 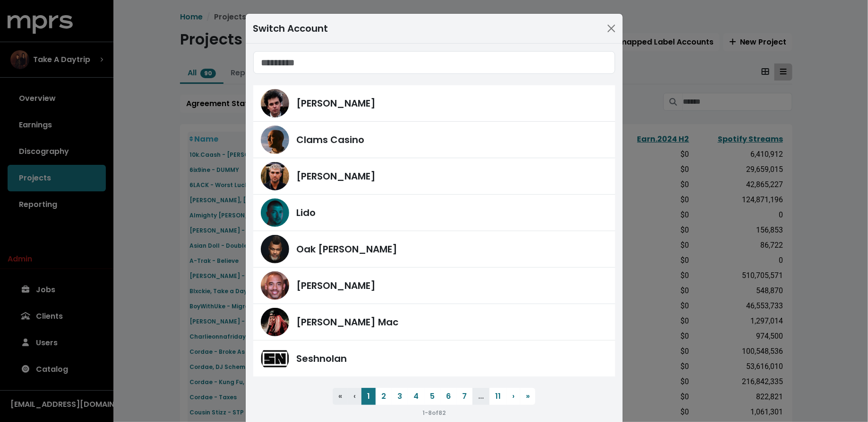 What do you see at coordinates (432, 396) in the screenshot?
I see `button: 5` at bounding box center [432, 396].